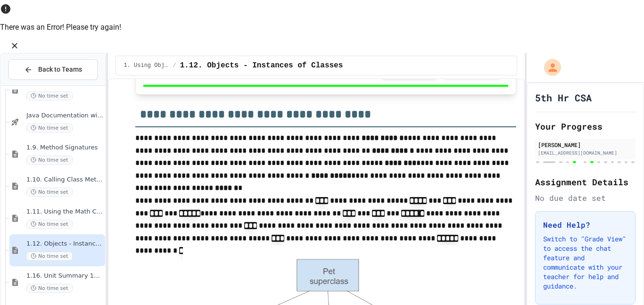  What do you see at coordinates (549, 67) in the screenshot?
I see `div: My Account` at bounding box center [549, 67].